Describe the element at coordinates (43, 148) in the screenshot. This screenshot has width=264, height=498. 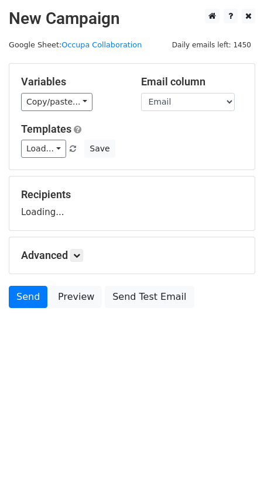
I see `a: Load...` at that location.